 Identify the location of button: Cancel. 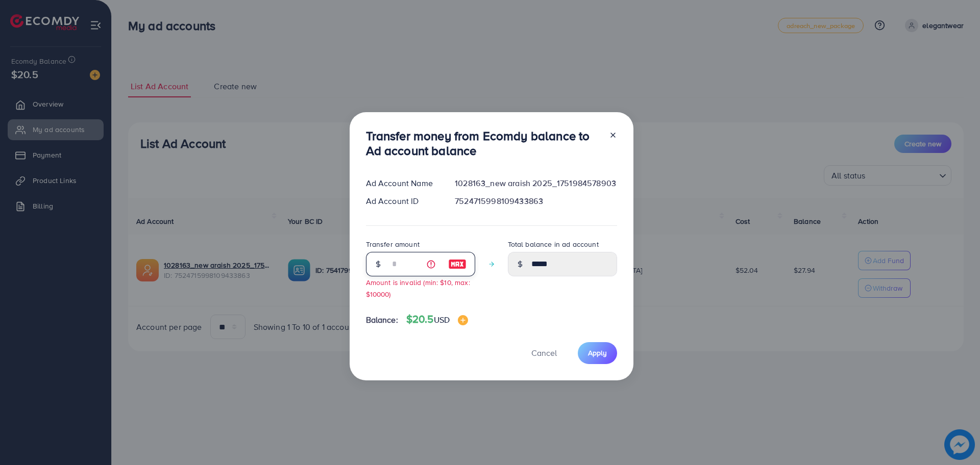
(544, 353).